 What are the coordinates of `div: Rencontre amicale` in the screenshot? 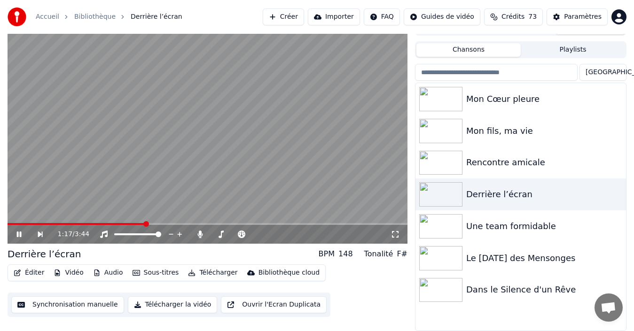 It's located at (544, 163).